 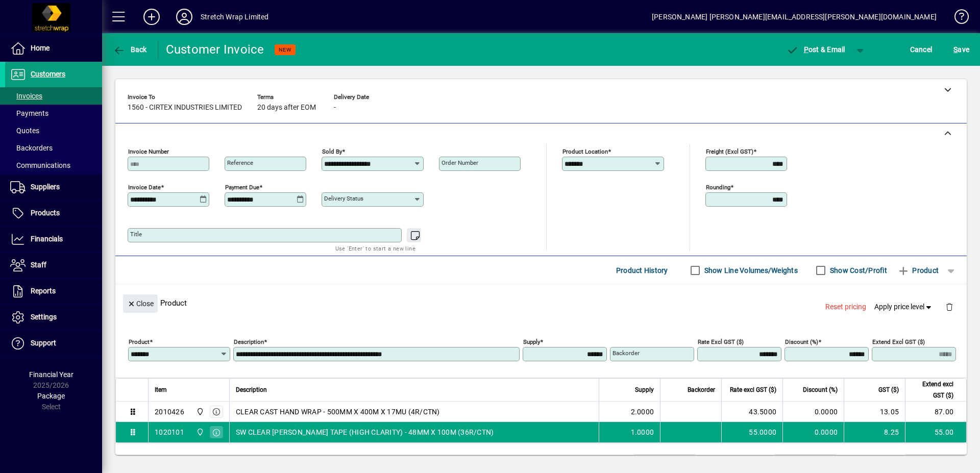 I want to click on a: Support, so click(x=53, y=344).